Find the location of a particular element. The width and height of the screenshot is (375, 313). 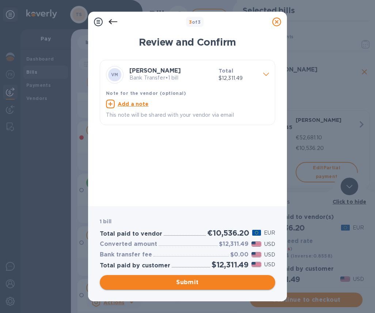

h3: Total paid by customer is located at coordinates (135, 266).